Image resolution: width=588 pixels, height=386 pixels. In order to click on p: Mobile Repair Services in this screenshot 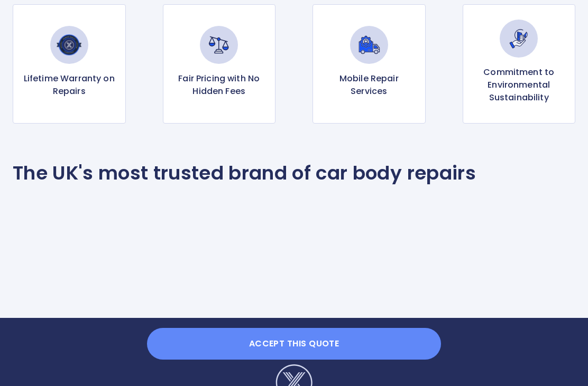, I will do `click(368, 85)`.